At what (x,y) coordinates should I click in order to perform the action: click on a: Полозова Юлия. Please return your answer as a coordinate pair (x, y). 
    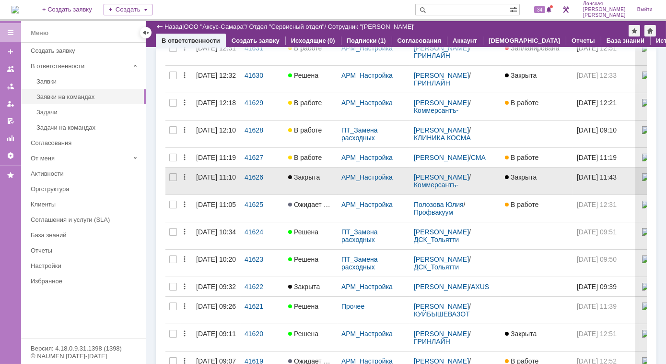
    Looking at the image, I should click on (439, 204).